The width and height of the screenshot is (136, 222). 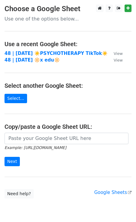 What do you see at coordinates (113, 193) in the screenshot?
I see `a: Google Sheets` at bounding box center [113, 193].